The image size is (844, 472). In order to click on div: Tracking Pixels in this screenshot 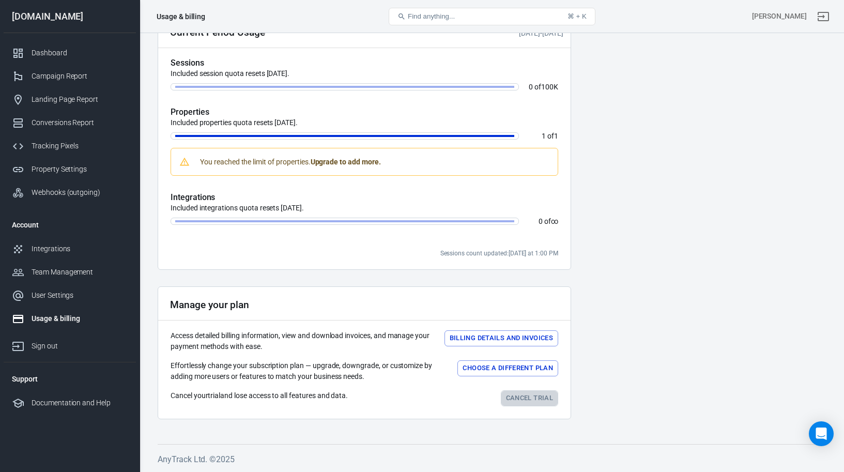, I will do `click(80, 146)`.